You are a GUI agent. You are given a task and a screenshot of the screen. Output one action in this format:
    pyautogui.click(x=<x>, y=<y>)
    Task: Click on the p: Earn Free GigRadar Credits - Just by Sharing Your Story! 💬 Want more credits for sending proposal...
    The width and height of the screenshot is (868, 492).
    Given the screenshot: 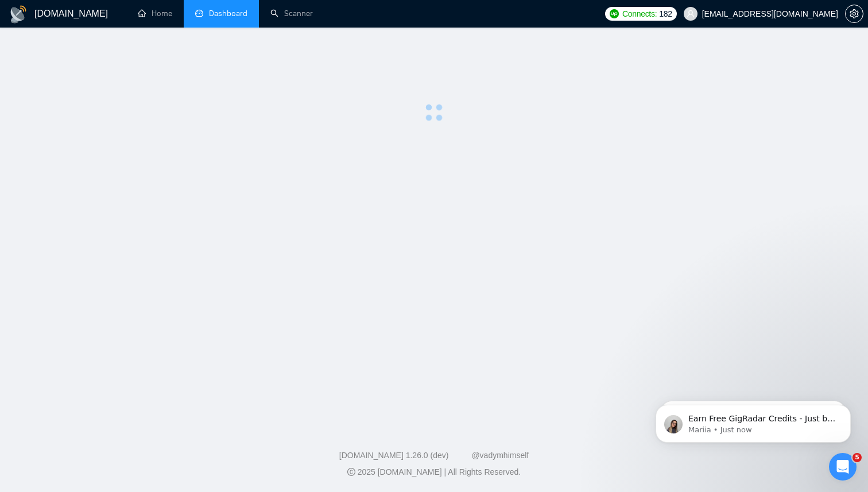 What is the action you would take?
    pyautogui.click(x=124, y=39)
    